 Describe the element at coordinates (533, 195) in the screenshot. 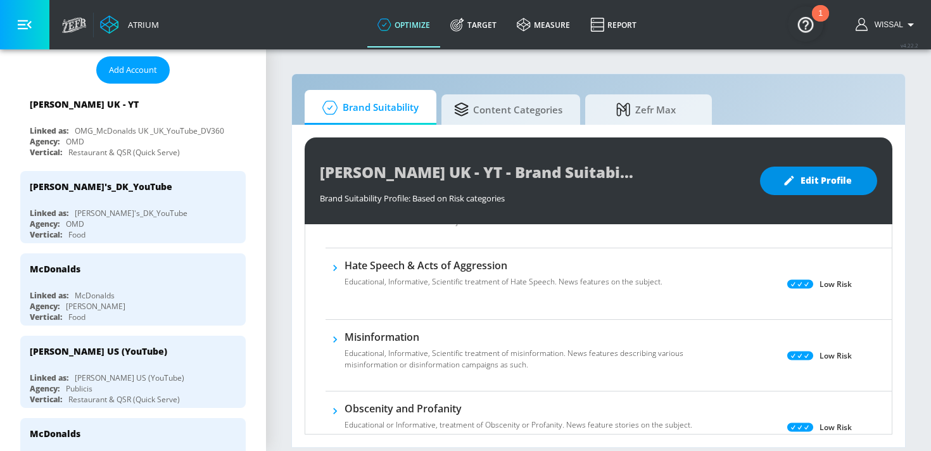

I see `div: Brand Suitability Profile: Based on Risk categories` at that location.